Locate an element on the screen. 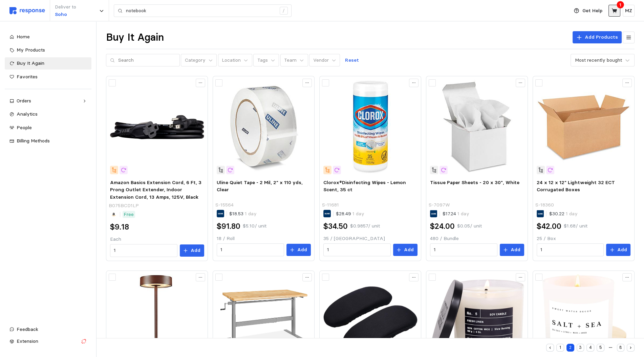 Image resolution: width=644 pixels, height=357 pixels. a: Billing Methods is located at coordinates (48, 141).